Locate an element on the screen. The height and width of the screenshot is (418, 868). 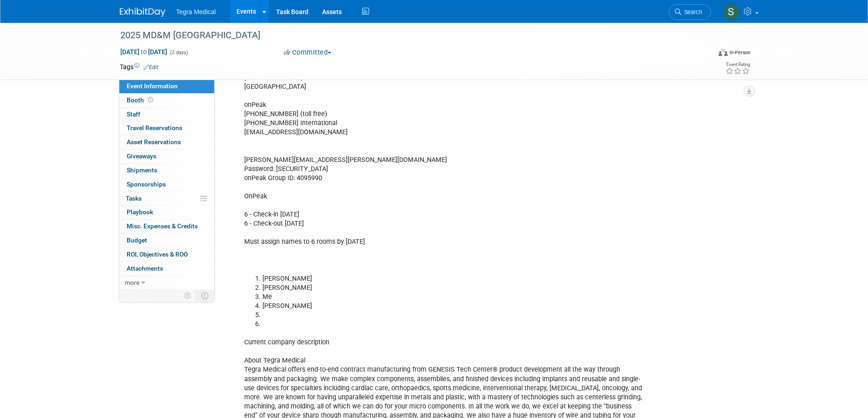
span: Booth is located at coordinates (141, 100).